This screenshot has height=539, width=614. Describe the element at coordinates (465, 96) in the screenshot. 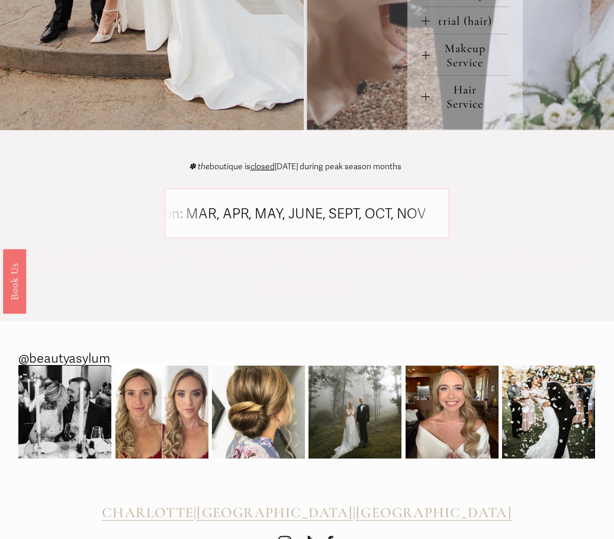

I see `button: Hair Service` at that location.